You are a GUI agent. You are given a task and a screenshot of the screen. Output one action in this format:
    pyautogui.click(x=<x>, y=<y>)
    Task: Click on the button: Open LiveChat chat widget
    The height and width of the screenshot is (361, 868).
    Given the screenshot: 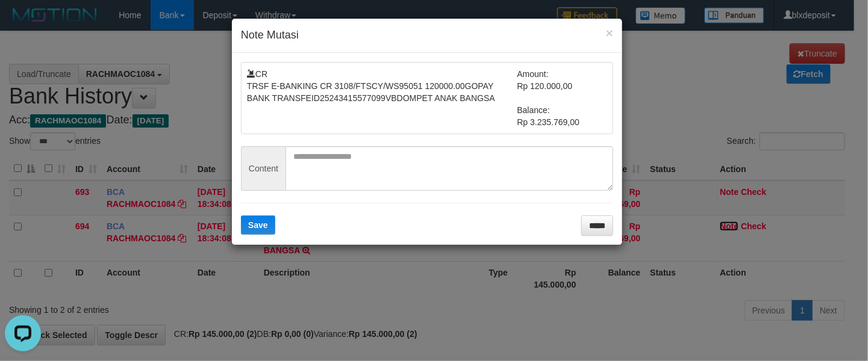 What is the action you would take?
    pyautogui.click(x=23, y=23)
    